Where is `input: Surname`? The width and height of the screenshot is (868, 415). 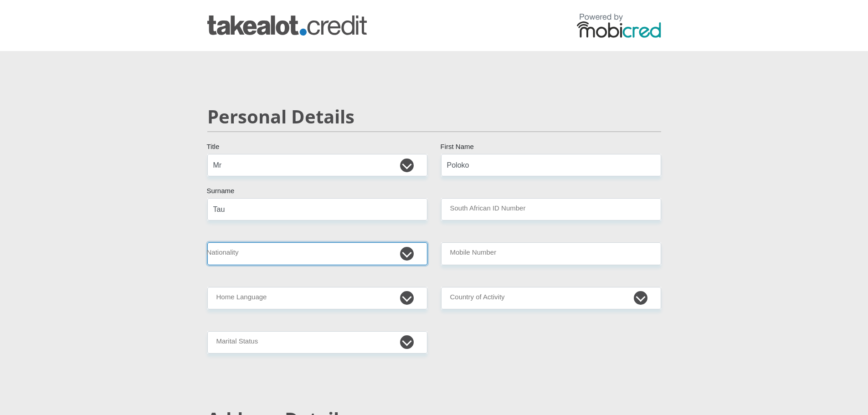 input: Surname is located at coordinates (318, 209).